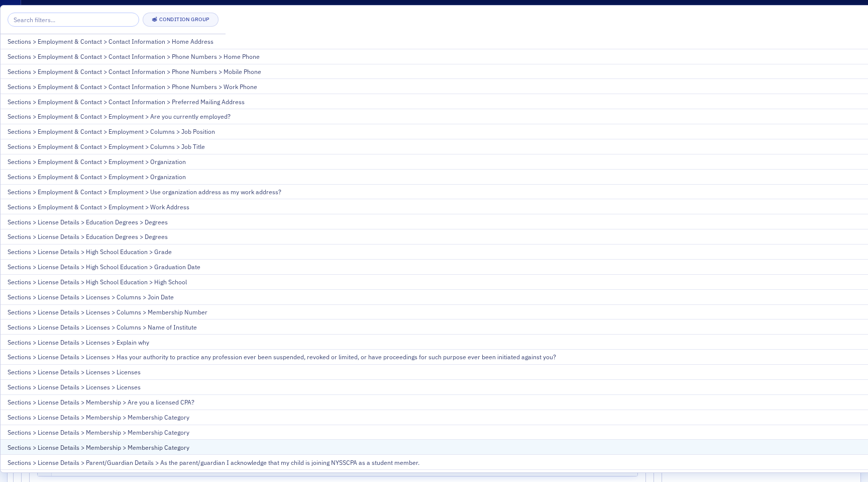 The width and height of the screenshot is (868, 482). I want to click on div: Condition Group, so click(184, 19).